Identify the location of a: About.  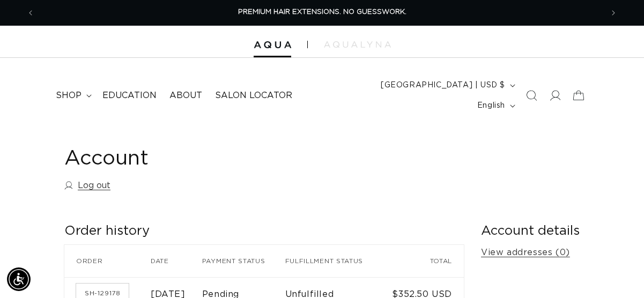
(185, 96).